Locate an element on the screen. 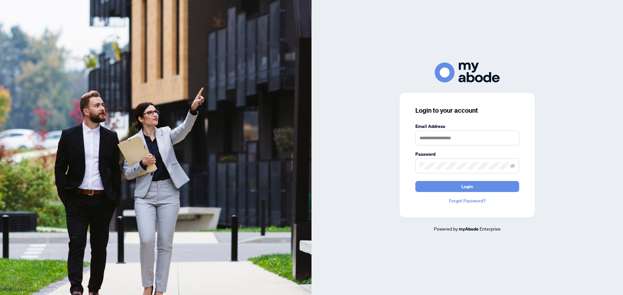  span: Login is located at coordinates (467, 187).